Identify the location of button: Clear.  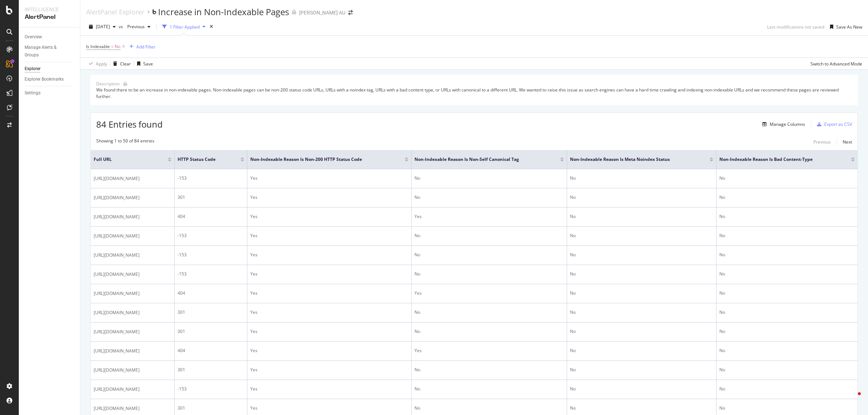
(120, 64).